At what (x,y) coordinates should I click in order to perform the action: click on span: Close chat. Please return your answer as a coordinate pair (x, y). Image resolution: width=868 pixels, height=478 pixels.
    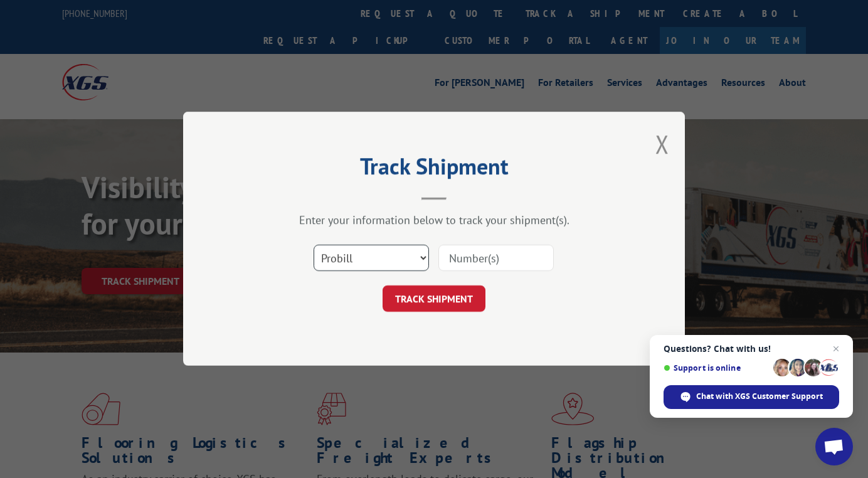
    Looking at the image, I should click on (836, 349).